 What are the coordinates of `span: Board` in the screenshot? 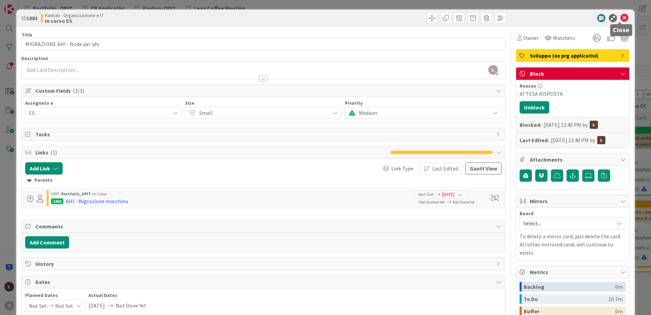 It's located at (526, 213).